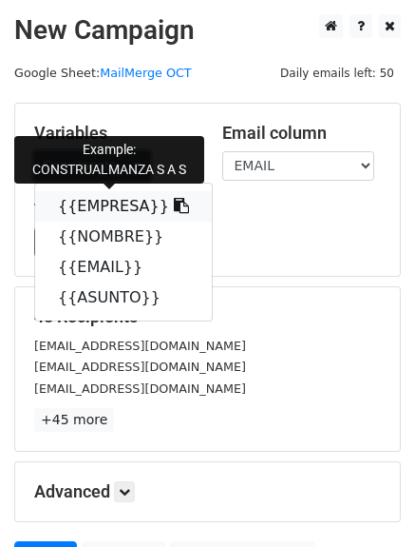 The image size is (415, 547). Describe the element at coordinates (302, 133) in the screenshot. I see `h5: Email column` at that location.